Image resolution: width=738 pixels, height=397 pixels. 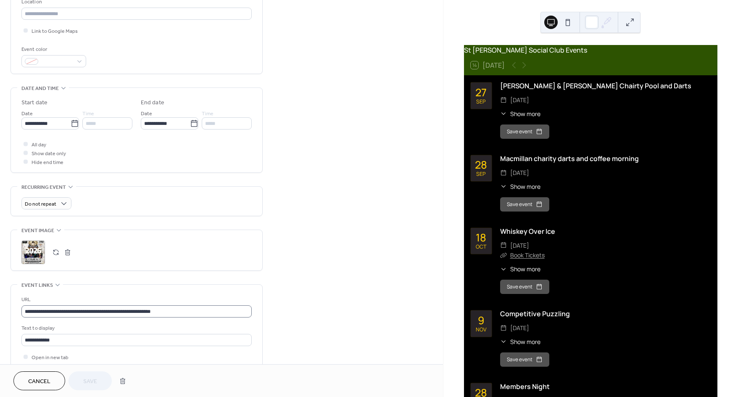 What do you see at coordinates (44, 187) in the screenshot?
I see `span: Recurring event` at bounding box center [44, 187].